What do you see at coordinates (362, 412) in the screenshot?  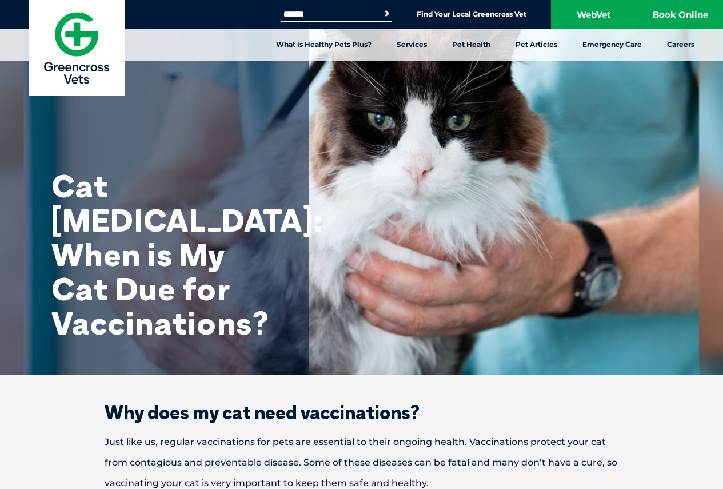 I see `h2: Why does my cat need vaccinations?` at bounding box center [362, 412].